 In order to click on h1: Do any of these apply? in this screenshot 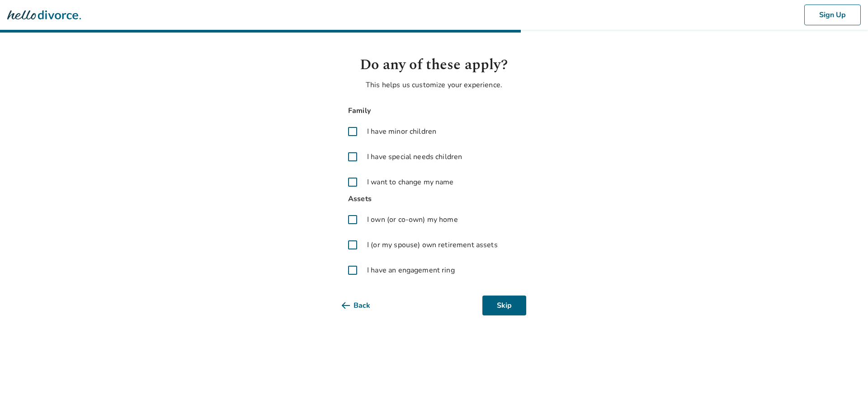, I will do `click(434, 65)`.